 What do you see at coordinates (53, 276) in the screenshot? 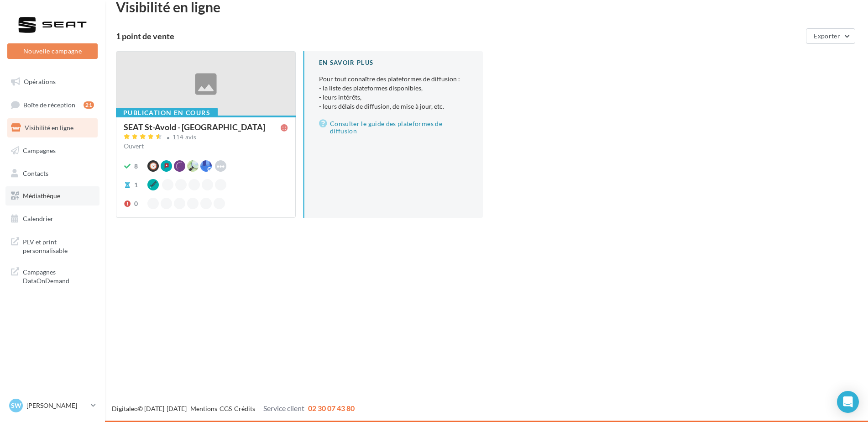
I see `a: Campagnes DataOnDemand` at bounding box center [53, 276].